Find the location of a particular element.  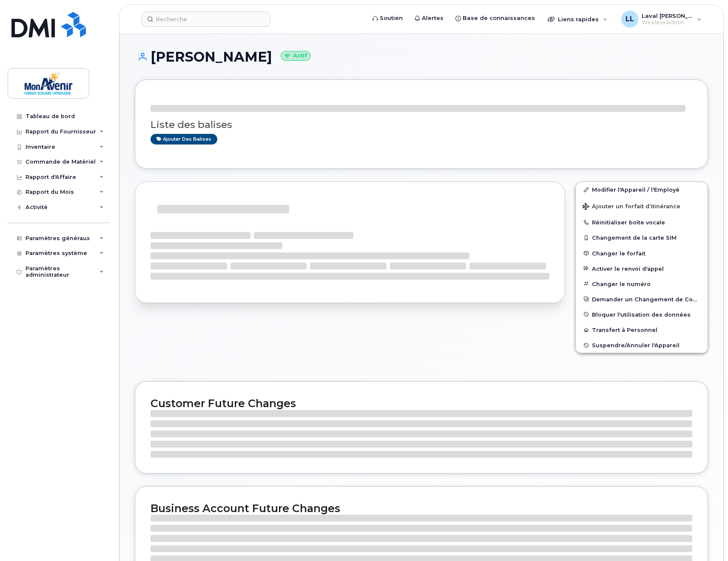

h2: Business Account Future Changes is located at coordinates (421, 509).